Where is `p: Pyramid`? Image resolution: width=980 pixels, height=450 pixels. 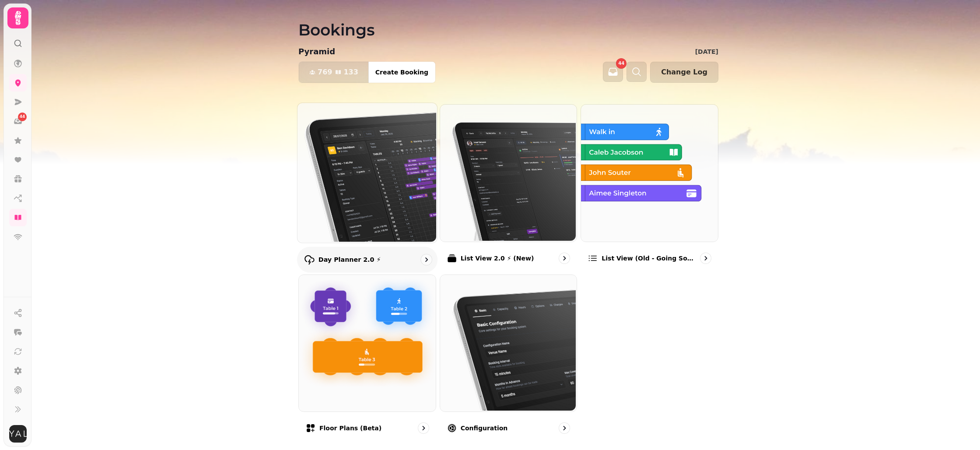 p: Pyramid is located at coordinates (317, 51).